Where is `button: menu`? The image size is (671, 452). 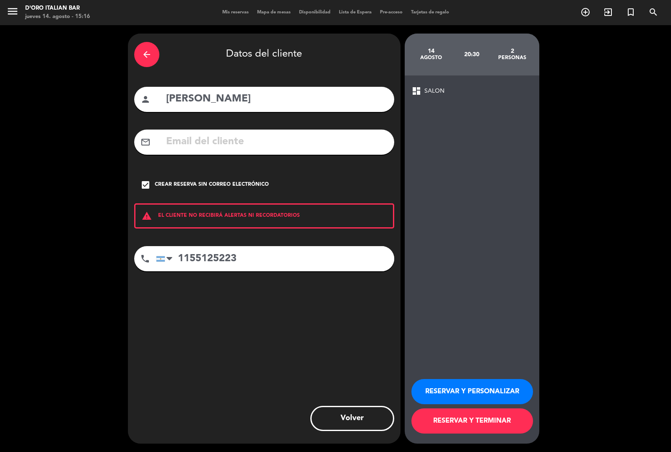 button: menu is located at coordinates (13, 13).